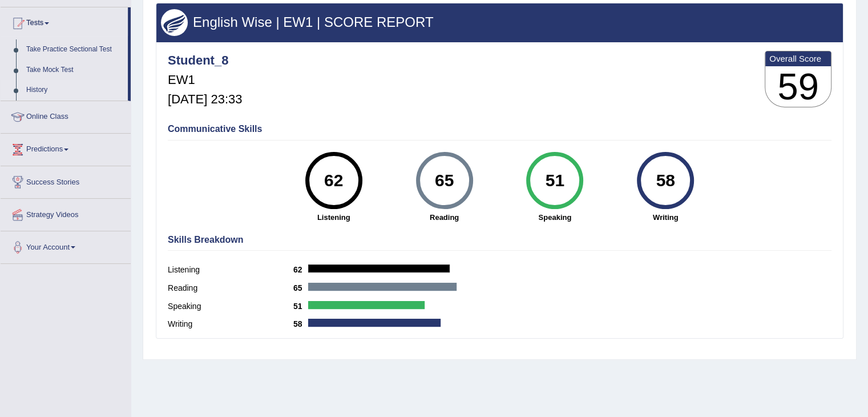 This screenshot has width=868, height=417. What do you see at coordinates (205, 80) in the screenshot?
I see `h5: EW1` at bounding box center [205, 80].